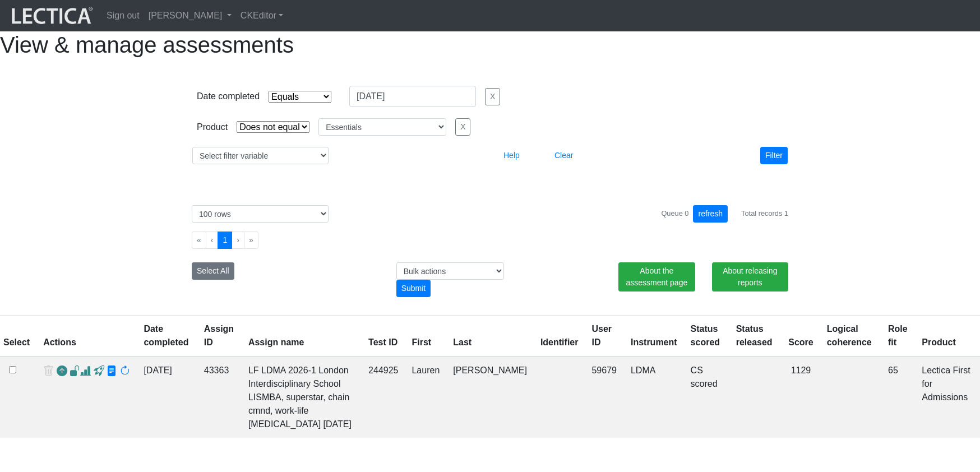 The height and width of the screenshot is (472, 980). What do you see at coordinates (301, 397) in the screenshot?
I see `td: LF LDMA 2026-1 London Interdisciplinary School LISMBA, superstar, chain cmnd, work-life [MEDICAL_...` at bounding box center [301, 397].